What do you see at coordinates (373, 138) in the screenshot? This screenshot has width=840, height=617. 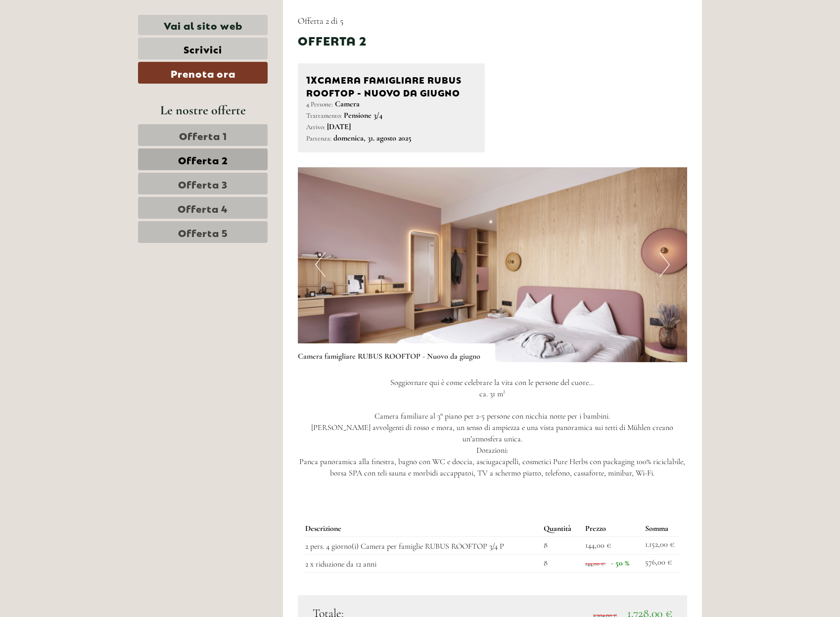 I see `b: domenica, 31. agosto 2025` at bounding box center [373, 138].